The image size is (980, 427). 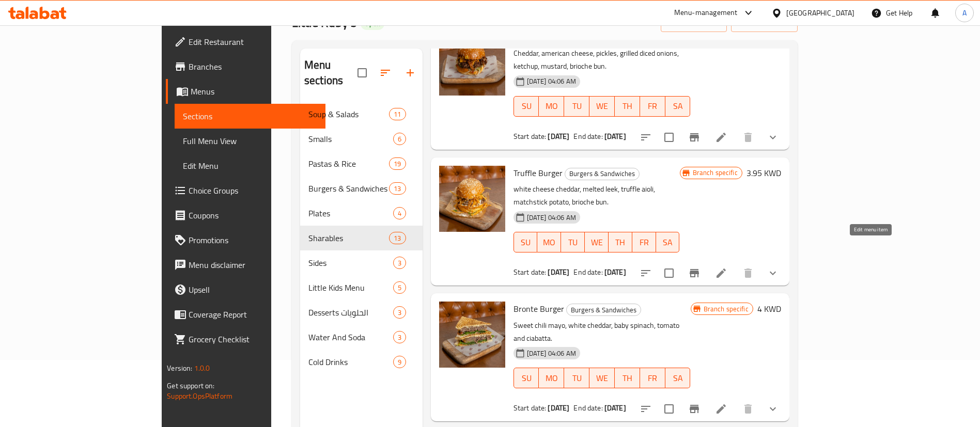 I want to click on span: Edit Menu, so click(x=250, y=165).